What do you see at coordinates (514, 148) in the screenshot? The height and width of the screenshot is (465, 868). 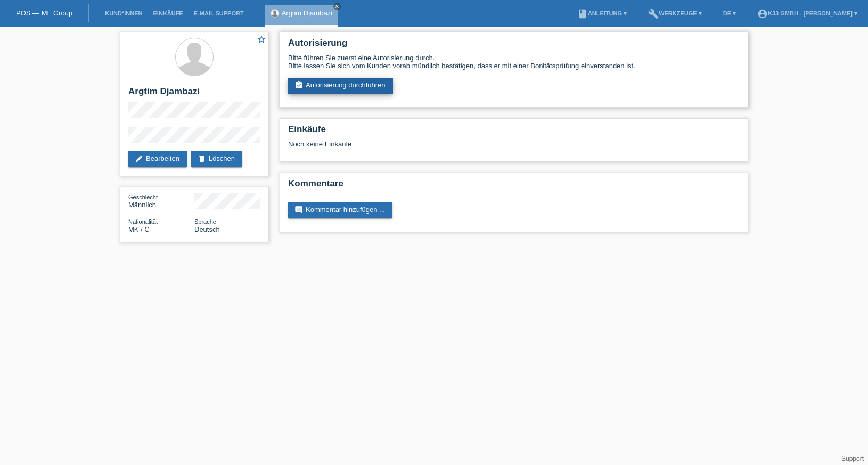 I see `div: Noch keine Einkäufe` at bounding box center [514, 148].